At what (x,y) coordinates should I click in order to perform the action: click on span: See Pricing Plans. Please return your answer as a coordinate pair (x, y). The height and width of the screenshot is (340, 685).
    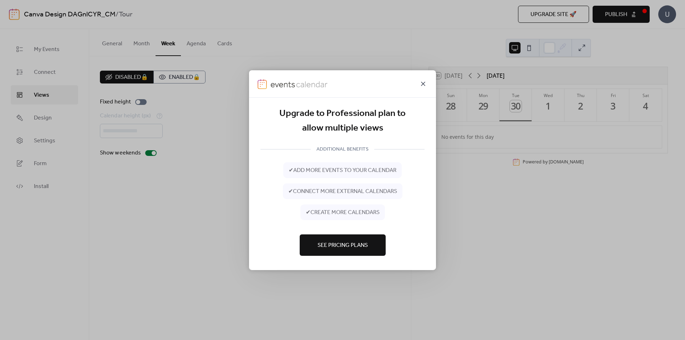
    Looking at the image, I should click on (343, 246).